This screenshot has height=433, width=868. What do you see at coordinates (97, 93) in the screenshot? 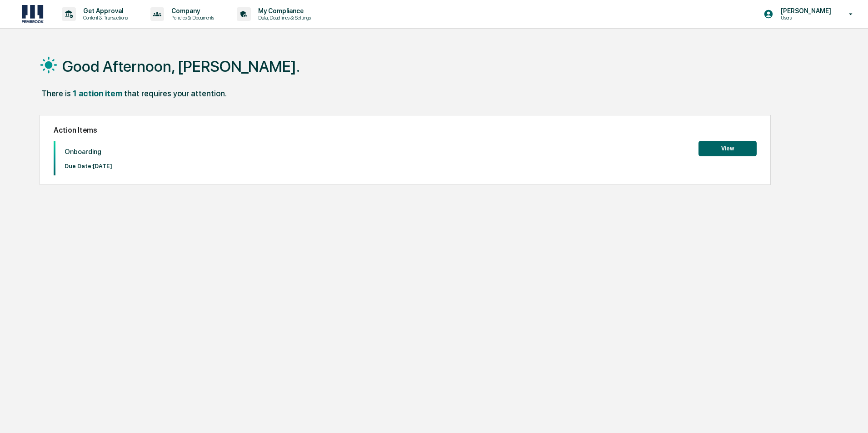
I see `div: 1 action item` at bounding box center [97, 93].